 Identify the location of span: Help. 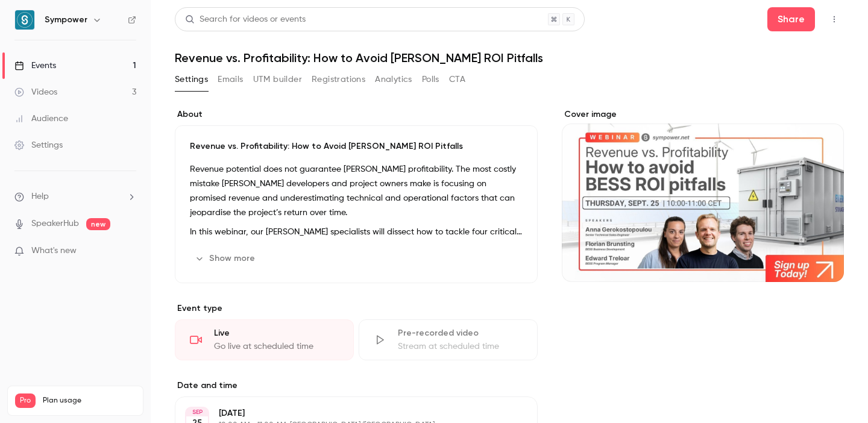
(40, 196).